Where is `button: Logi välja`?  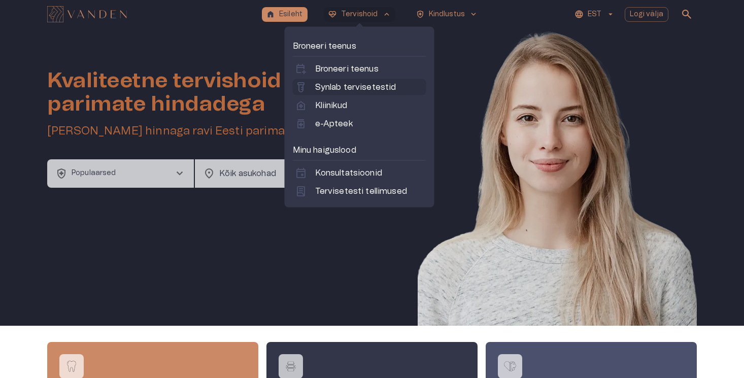 button: Logi välja is located at coordinates (646, 14).